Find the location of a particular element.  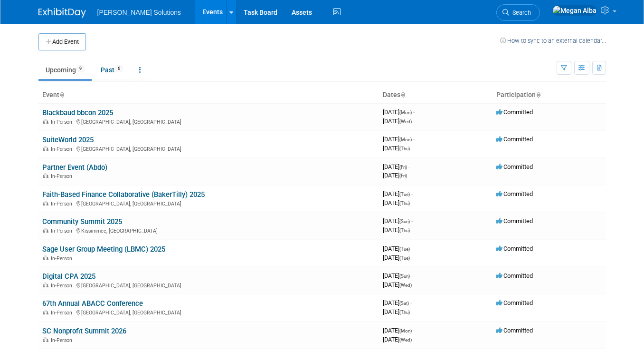

span: Search is located at coordinates (520, 13).